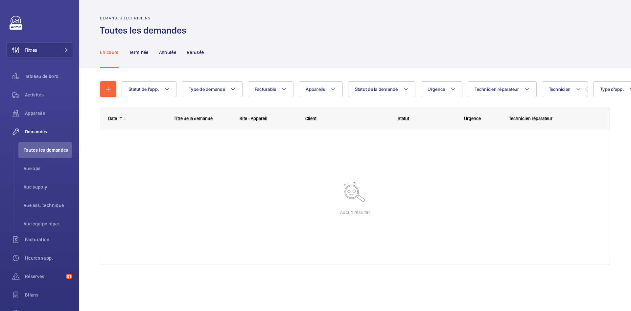  Describe the element at coordinates (502, 89) in the screenshot. I see `button: Technicien réparateur` at that location.